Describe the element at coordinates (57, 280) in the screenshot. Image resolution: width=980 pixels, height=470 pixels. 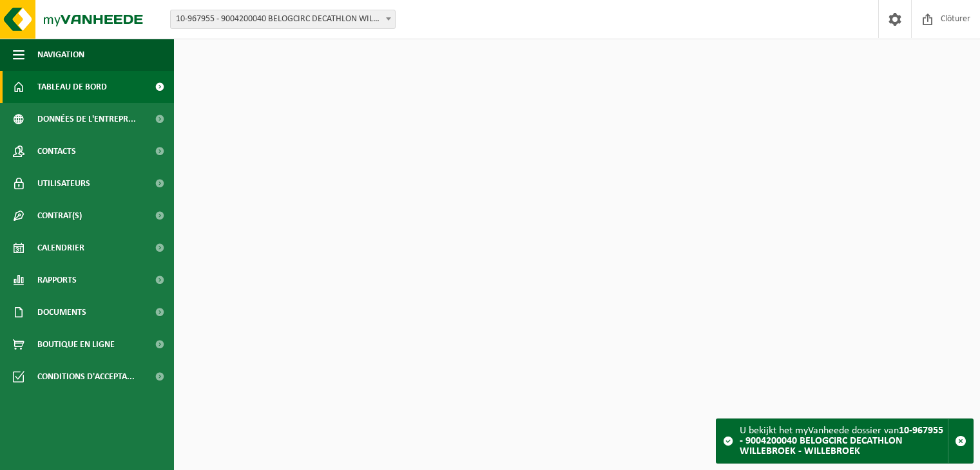
I see `span: Rapports` at that location.